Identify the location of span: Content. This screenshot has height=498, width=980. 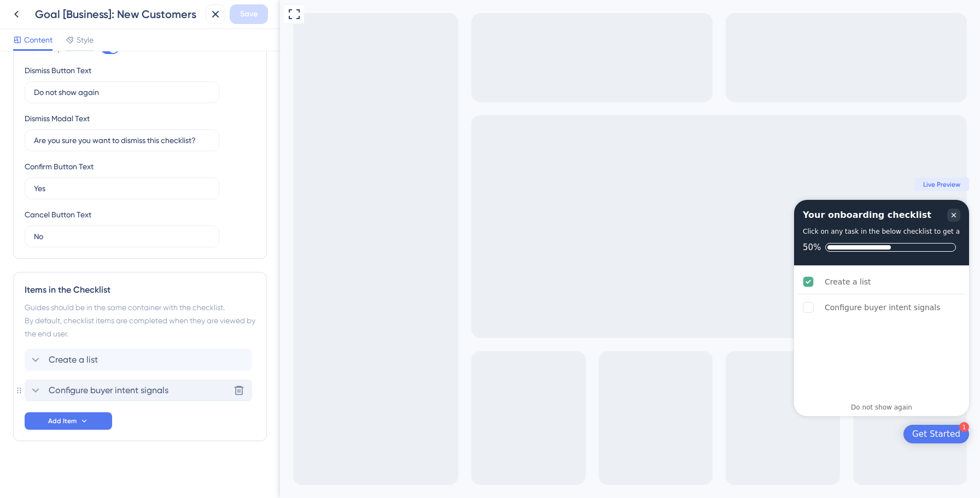
(38, 40).